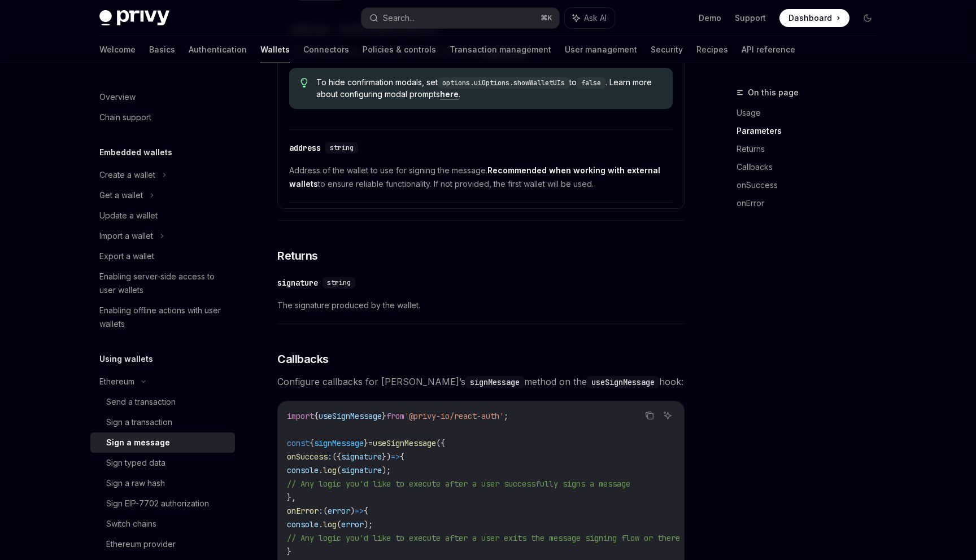 This screenshot has width=976, height=560. What do you see at coordinates (127, 175) in the screenshot?
I see `div: Create a wallet` at bounding box center [127, 175].